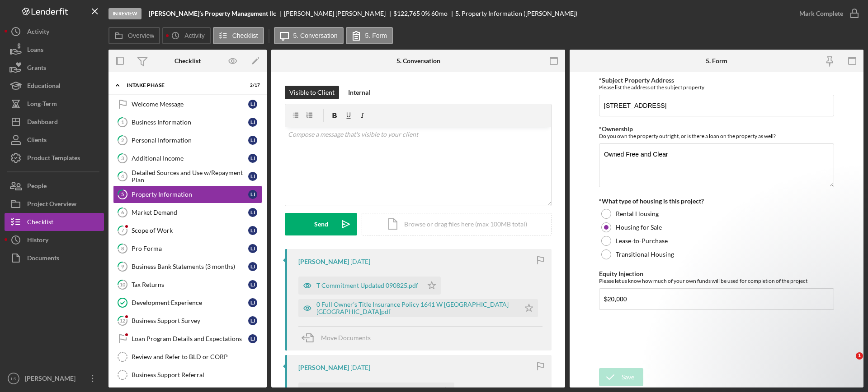 The height and width of the screenshot is (392, 868). What do you see at coordinates (54, 68) in the screenshot?
I see `a: Grants` at bounding box center [54, 68].